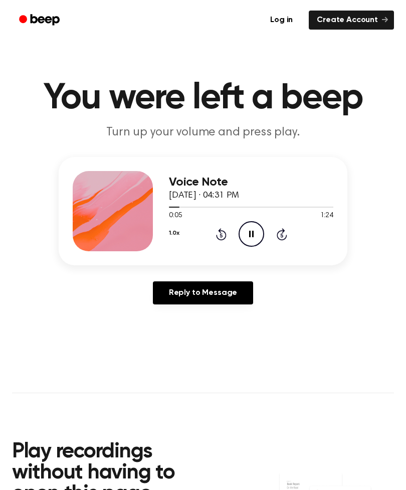 The height and width of the screenshot is (490, 406). I want to click on h1: You were left a beep, so click(203, 98).